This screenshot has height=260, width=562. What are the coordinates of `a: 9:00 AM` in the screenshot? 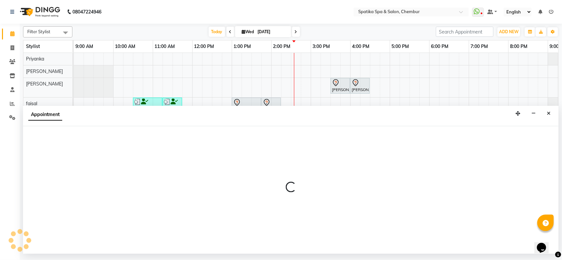 It's located at (84, 46).